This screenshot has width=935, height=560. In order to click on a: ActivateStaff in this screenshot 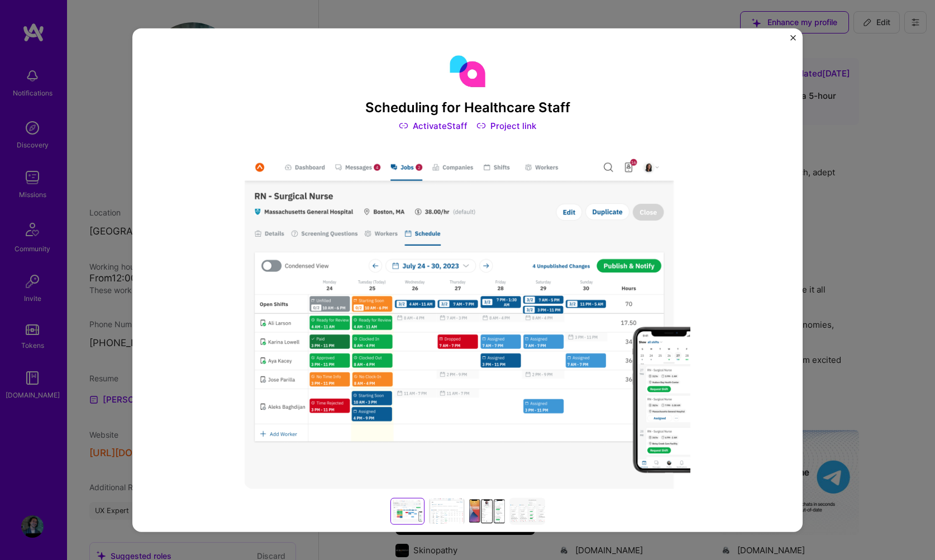, I will do `click(433, 125)`.